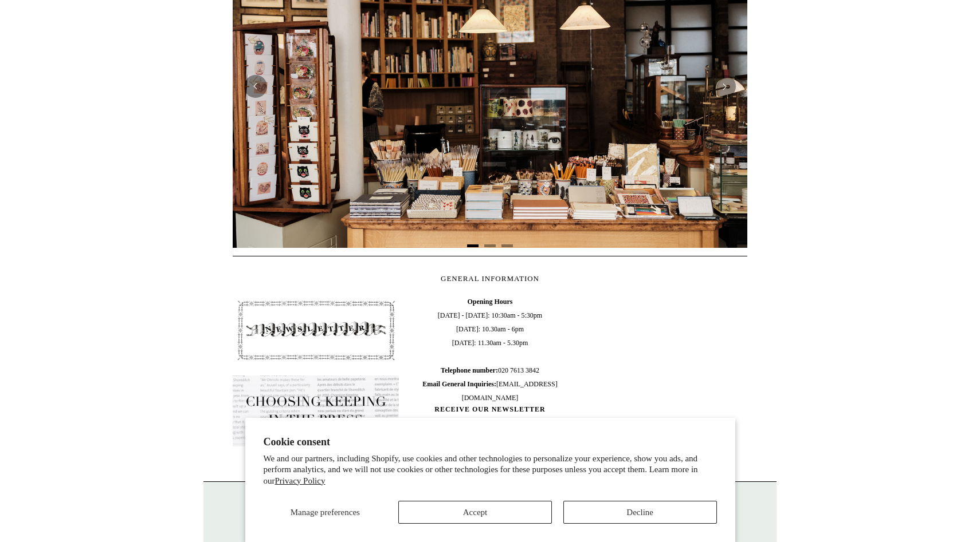  I want to click on button: Page 2, so click(490, 246).